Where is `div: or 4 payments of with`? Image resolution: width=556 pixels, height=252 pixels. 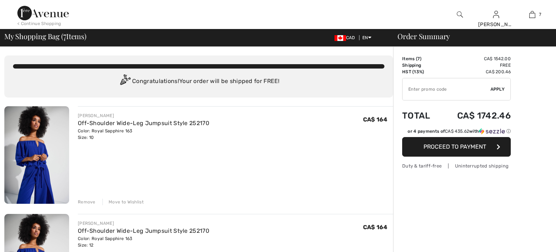
div: or 4 payments of with is located at coordinates (459, 131).